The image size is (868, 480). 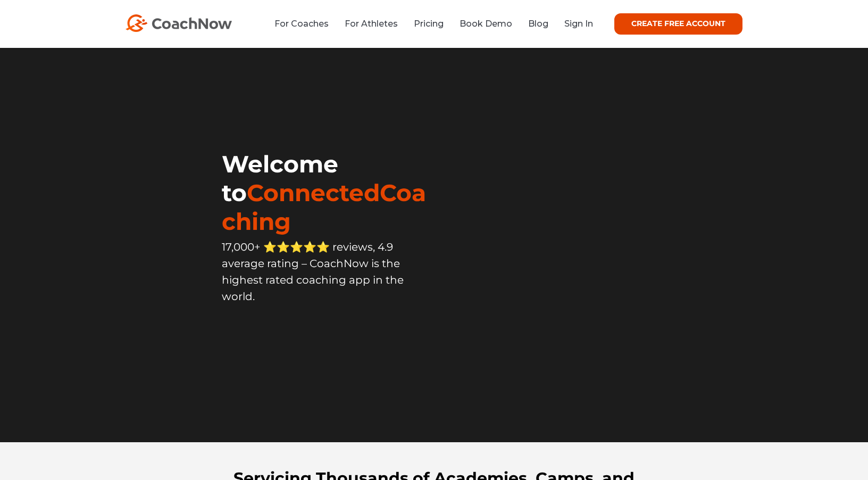 I want to click on a: Blog, so click(x=538, y=23).